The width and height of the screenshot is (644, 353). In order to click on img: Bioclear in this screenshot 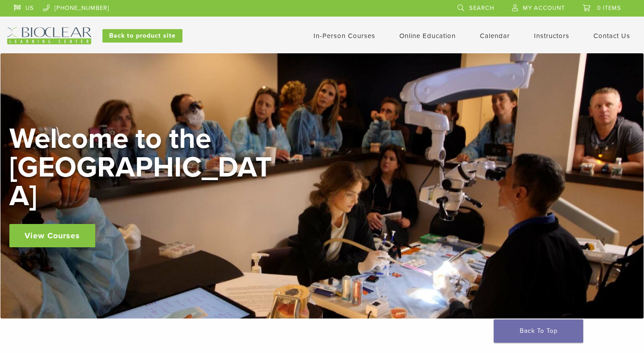, I will do `click(49, 36)`.